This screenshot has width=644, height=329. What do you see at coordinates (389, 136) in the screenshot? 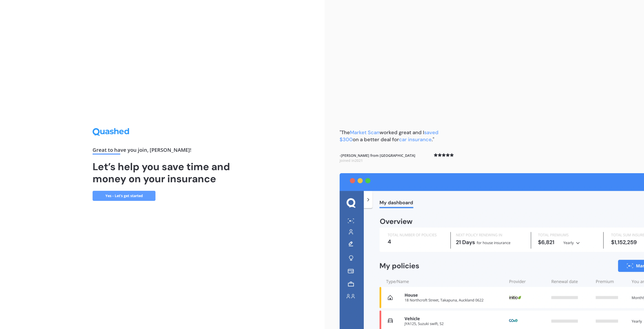
I see `span: saved $300` at bounding box center [389, 136].